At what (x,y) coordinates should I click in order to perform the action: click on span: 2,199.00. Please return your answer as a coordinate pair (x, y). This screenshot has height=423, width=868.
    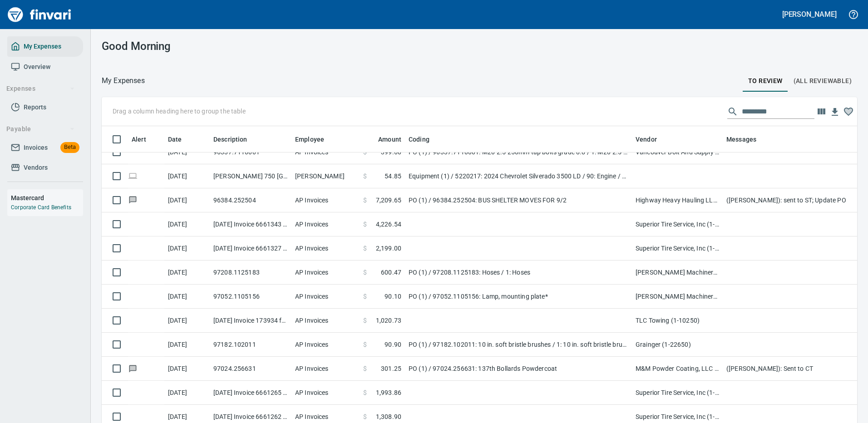
    Looking at the image, I should click on (388, 248).